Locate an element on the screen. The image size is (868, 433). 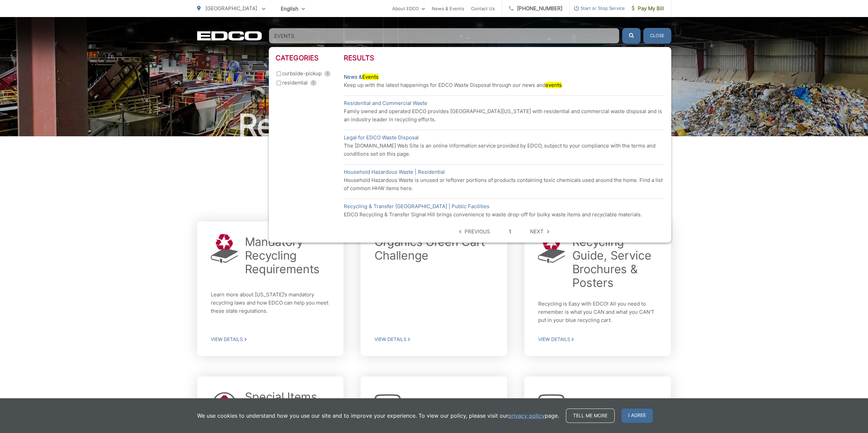
input: Search is located at coordinates (444, 36).